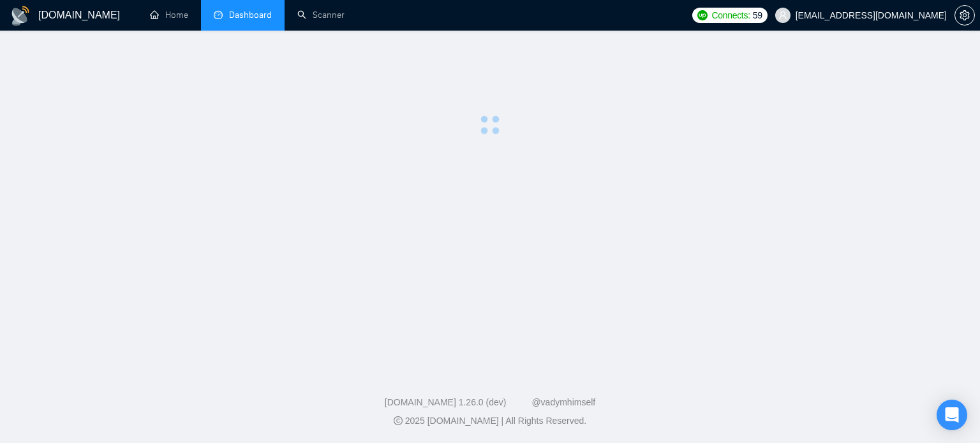 The image size is (980, 443). Describe the element at coordinates (952, 415) in the screenshot. I see `div: Open Intercom Messenger` at that location.